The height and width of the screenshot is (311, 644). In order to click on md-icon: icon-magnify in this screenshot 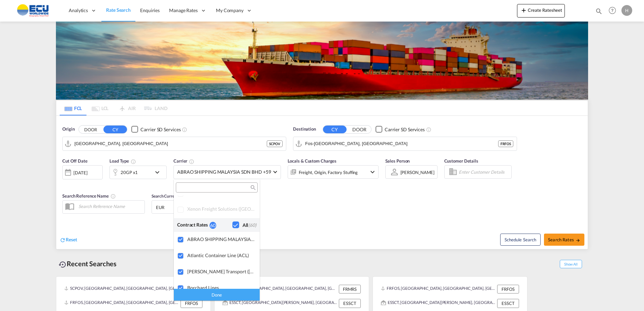, I will do `click(252, 188)`.